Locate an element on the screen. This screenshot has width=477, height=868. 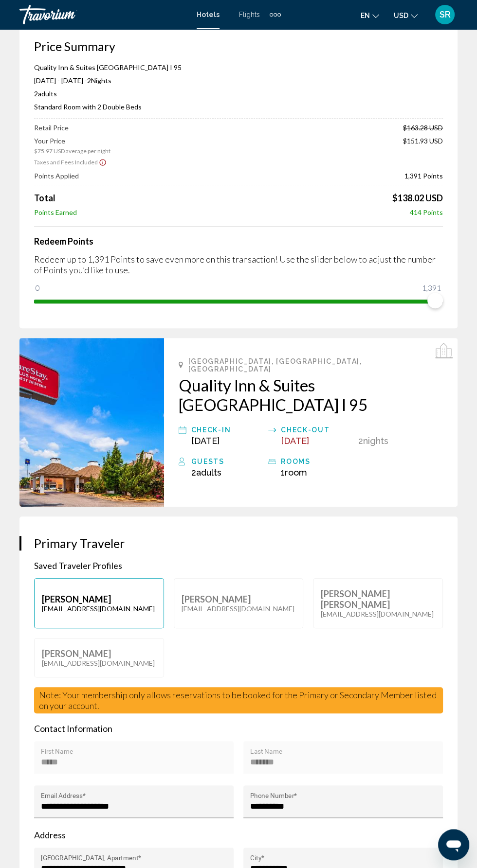
button: Change currency is located at coordinates (405, 15).